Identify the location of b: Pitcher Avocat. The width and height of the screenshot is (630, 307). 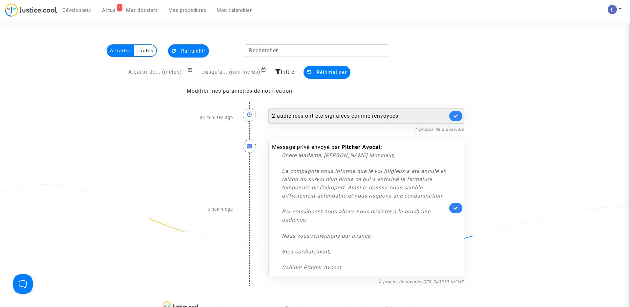
(361, 147).